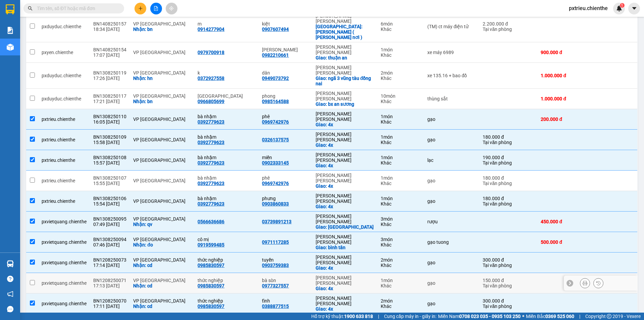  I want to click on div: 200.000 đ, so click(567, 119).